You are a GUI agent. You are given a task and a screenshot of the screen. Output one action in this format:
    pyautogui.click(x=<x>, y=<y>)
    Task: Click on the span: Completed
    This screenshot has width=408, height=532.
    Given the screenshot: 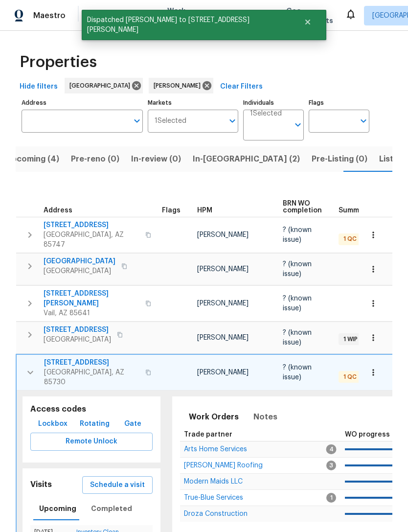 What is the action you would take?
    pyautogui.click(x=112, y=509)
    